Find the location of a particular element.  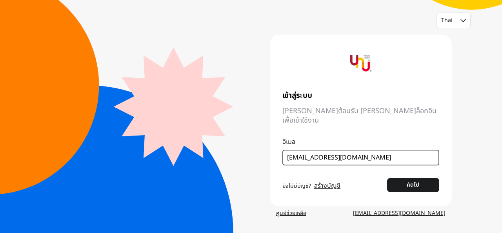

p: อีเมล is located at coordinates (361, 142).